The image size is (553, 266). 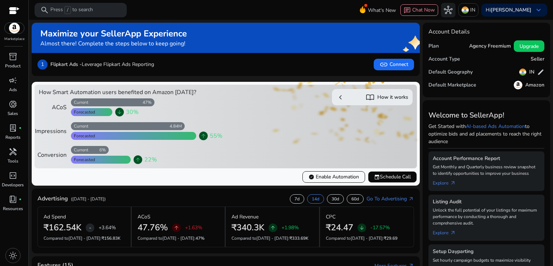 I want to click on span: hub, so click(x=448, y=10).